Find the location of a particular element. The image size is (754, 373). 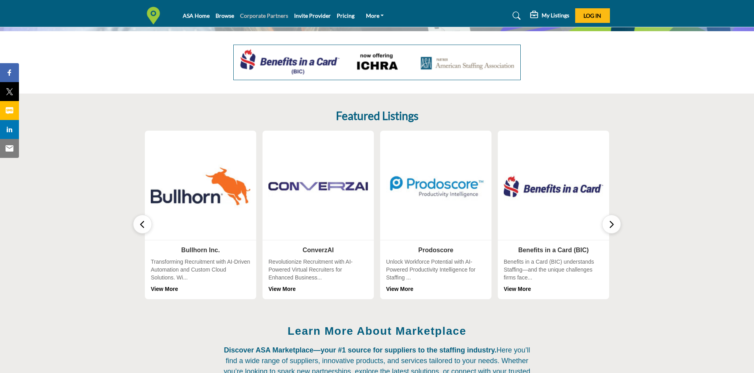

strong: Discover ASA Marketplace—your #1 source for suppliers to the staffing industry. is located at coordinates (360, 350).